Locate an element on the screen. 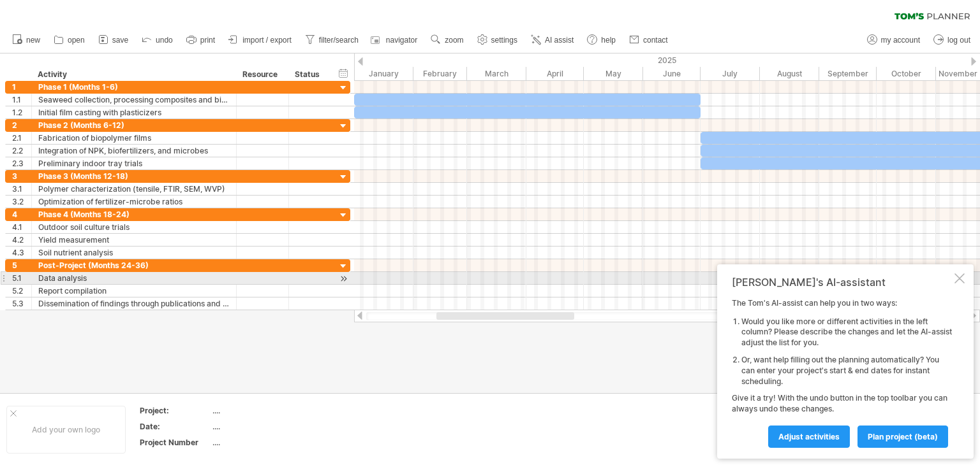 The height and width of the screenshot is (465, 980). div: 1.2 is located at coordinates (22, 112).